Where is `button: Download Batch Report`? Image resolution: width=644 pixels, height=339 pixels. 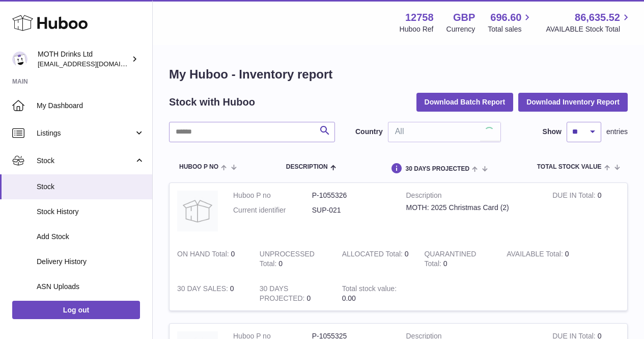
button: Download Batch Report is located at coordinates (464, 102).